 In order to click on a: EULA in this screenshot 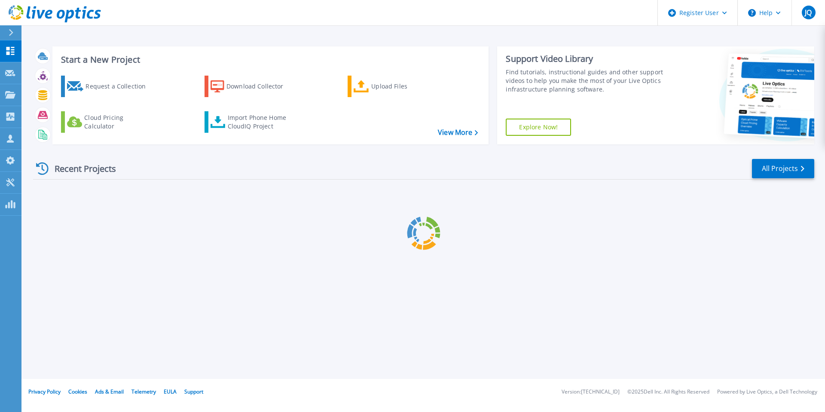, I will do `click(170, 391)`.